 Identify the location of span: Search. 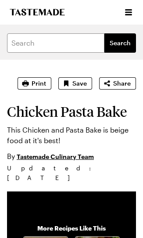
(120, 43).